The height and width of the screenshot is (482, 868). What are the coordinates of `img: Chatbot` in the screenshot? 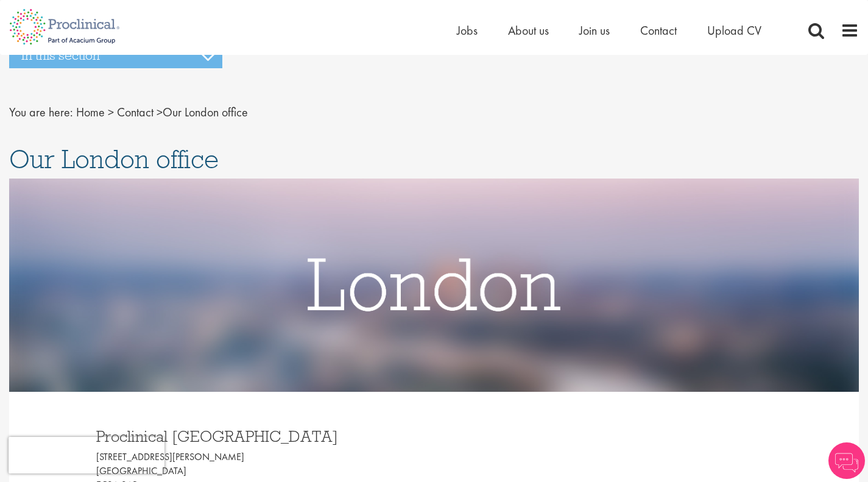 It's located at (847, 461).